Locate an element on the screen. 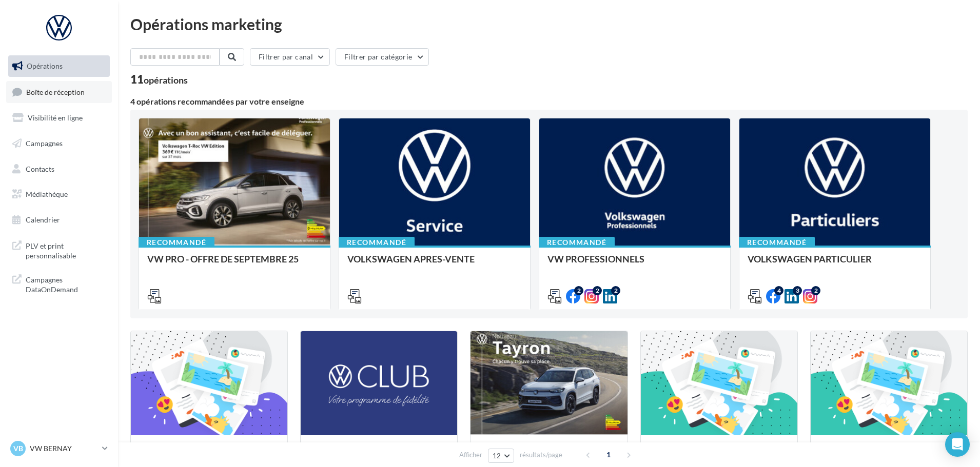 The width and height of the screenshot is (980, 467). button: Filtrer par catégorie is located at coordinates (382, 57).